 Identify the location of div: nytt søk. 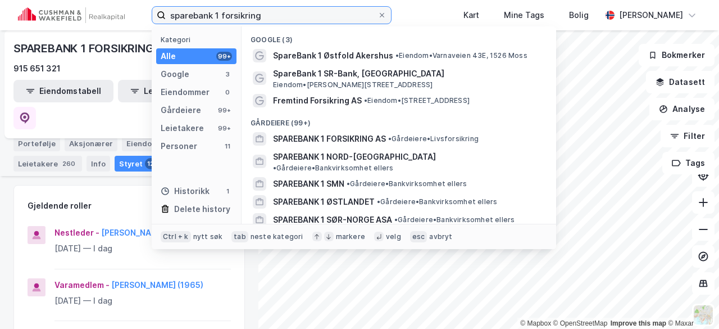
(208, 237).